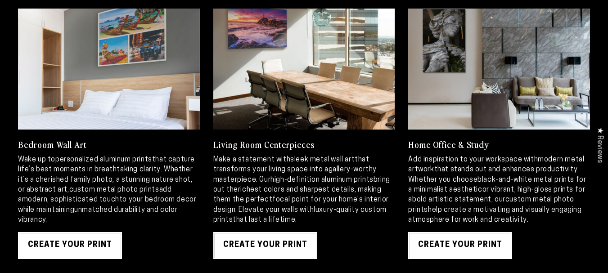 This screenshot has width=608, height=273. I want to click on h3: Home Office & Study, so click(499, 145).